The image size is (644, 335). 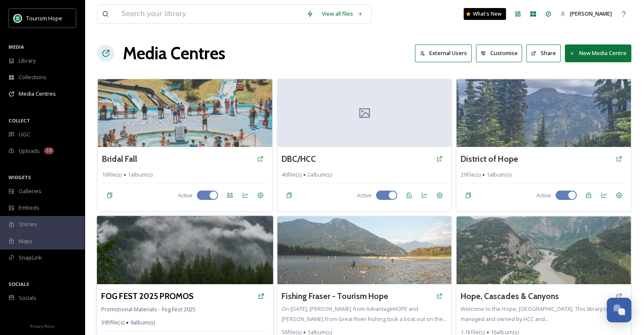 I want to click on span: Embeds, so click(x=29, y=208).